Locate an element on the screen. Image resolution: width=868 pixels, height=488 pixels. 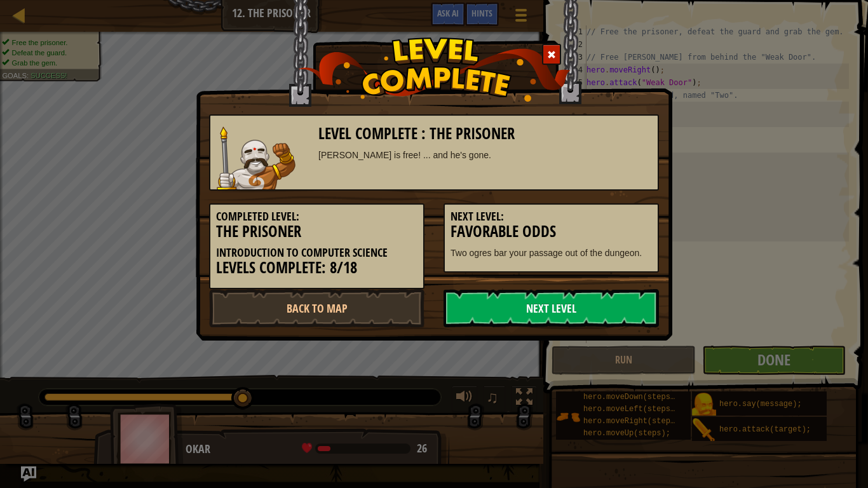
h3: Levels Complete: 8/18 is located at coordinates (317, 267).